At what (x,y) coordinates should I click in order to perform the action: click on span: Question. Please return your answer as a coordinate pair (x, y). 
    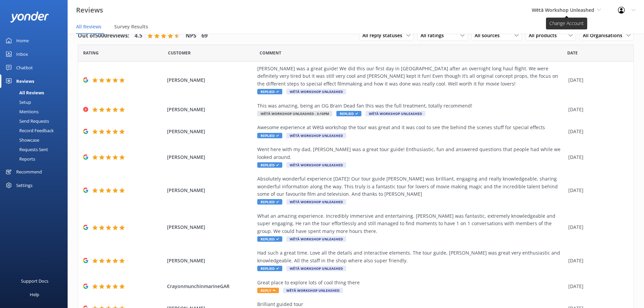
    Looking at the image, I should click on (270, 53).